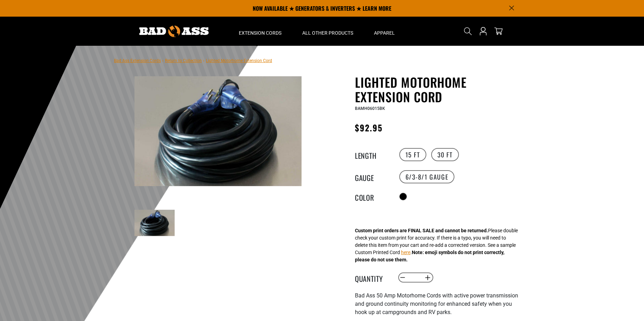 This screenshot has height=321, width=644. Describe the element at coordinates (427, 177) in the screenshot. I see `label: 6/3-8/1 Gauge` at that location.